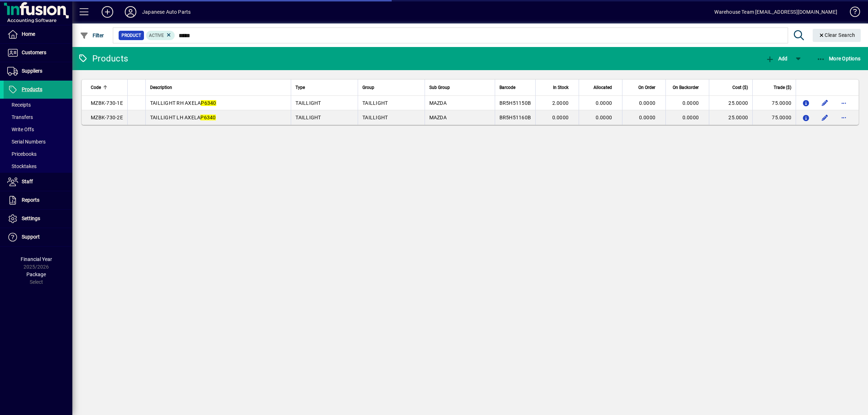 The image size is (868, 415). Describe the element at coordinates (740, 87) in the screenshot. I see `span: Cost ($)` at that location.